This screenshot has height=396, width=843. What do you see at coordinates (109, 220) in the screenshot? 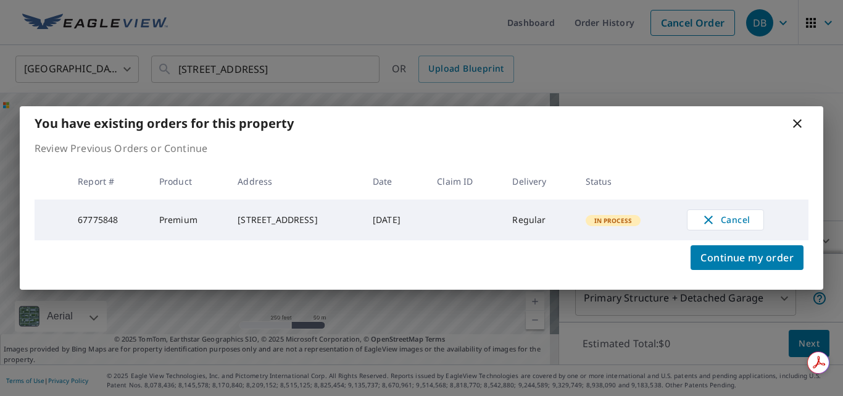
I see `td: 67775848` at bounding box center [109, 220].